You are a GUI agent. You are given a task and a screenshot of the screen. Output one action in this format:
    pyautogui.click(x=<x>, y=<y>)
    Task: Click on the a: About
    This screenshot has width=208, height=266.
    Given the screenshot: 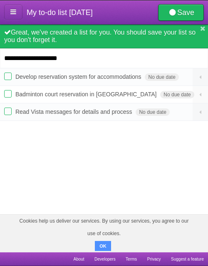 What is the action you would take?
    pyautogui.click(x=79, y=258)
    